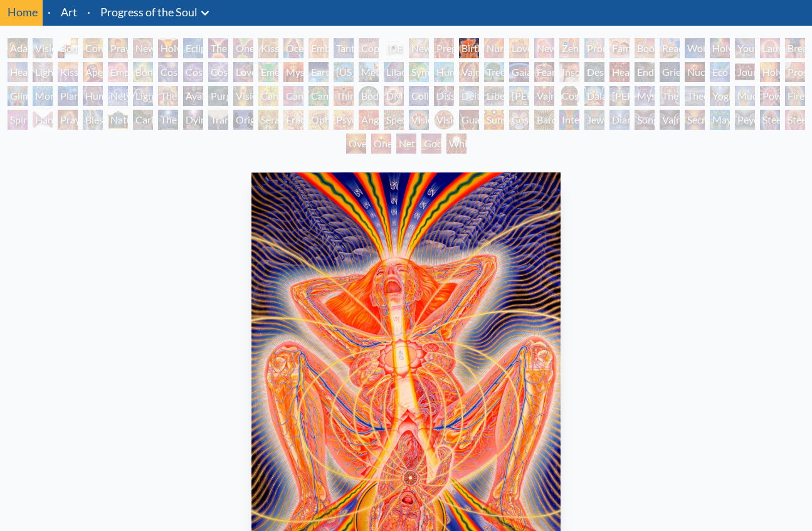 The width and height of the screenshot is (812, 531). What do you see at coordinates (644, 72) in the screenshot?
I see `div: Endarkenment` at bounding box center [644, 72].